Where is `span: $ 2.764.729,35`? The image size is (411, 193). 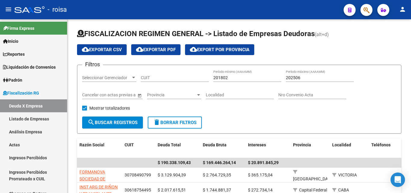 span: $ 2.764.729,35 is located at coordinates (217, 175).